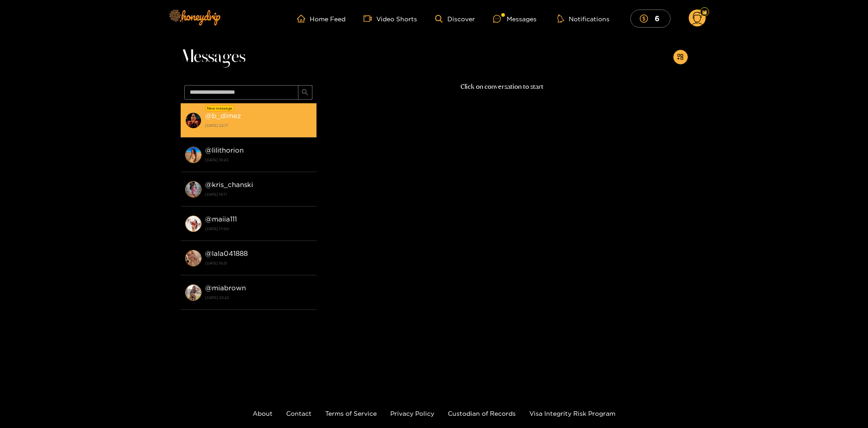  Describe the element at coordinates (681, 57) in the screenshot. I see `button: appstore-add` at that location.